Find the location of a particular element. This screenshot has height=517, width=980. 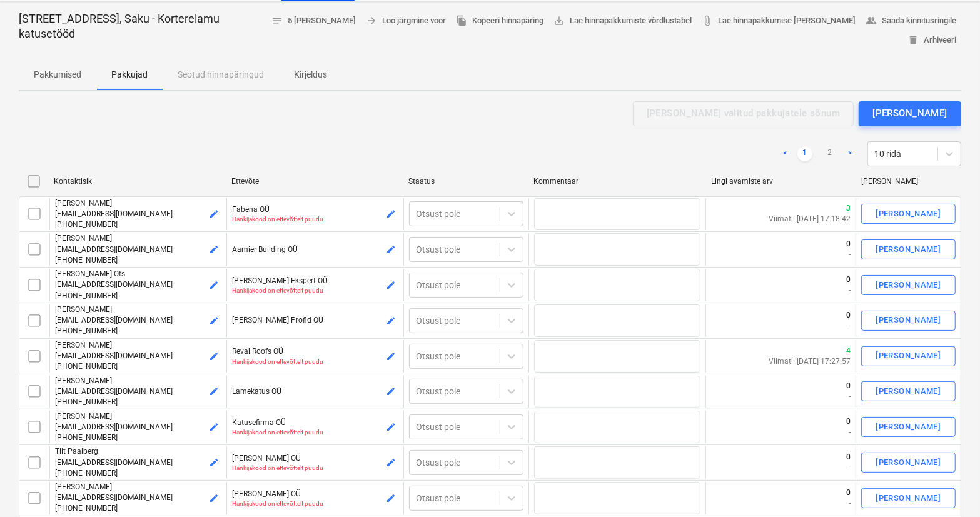

p: 3 is located at coordinates (809, 208).